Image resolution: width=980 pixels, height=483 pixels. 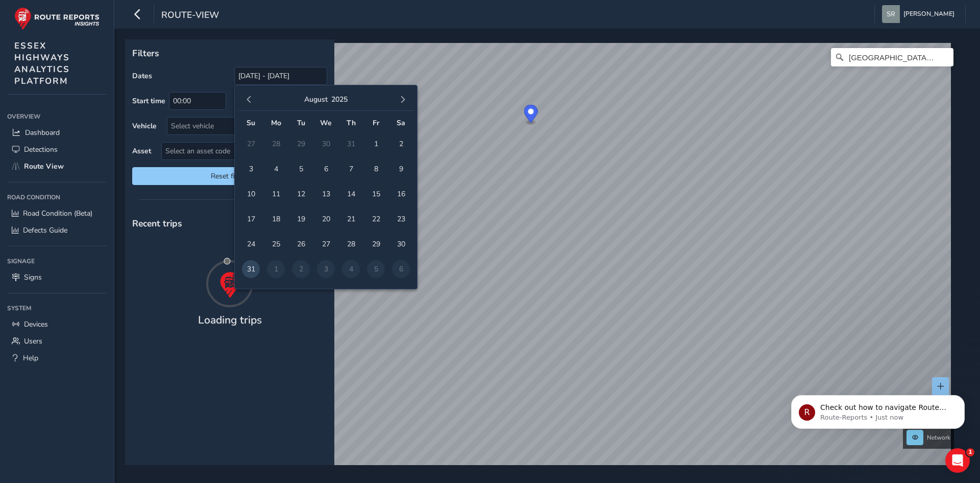 What do you see at coordinates (45, 230) in the screenshot?
I see `span: Defects Guide` at bounding box center [45, 230].